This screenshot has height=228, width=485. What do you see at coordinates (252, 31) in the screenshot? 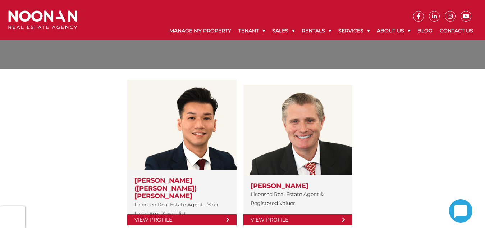
I see `a: Tenant` at bounding box center [252, 31].